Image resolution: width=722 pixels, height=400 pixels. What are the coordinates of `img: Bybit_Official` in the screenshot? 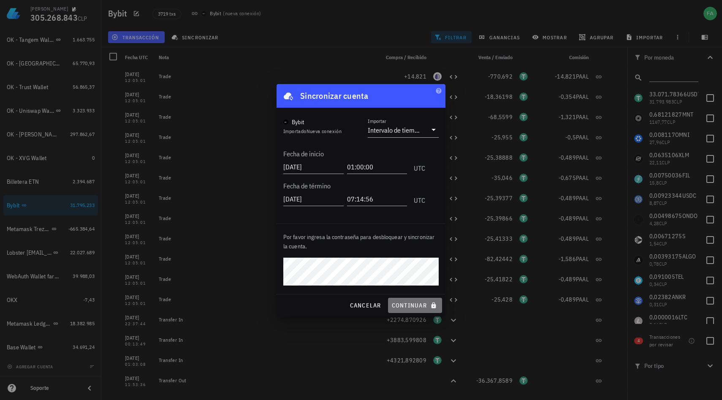 It's located at (286, 122).